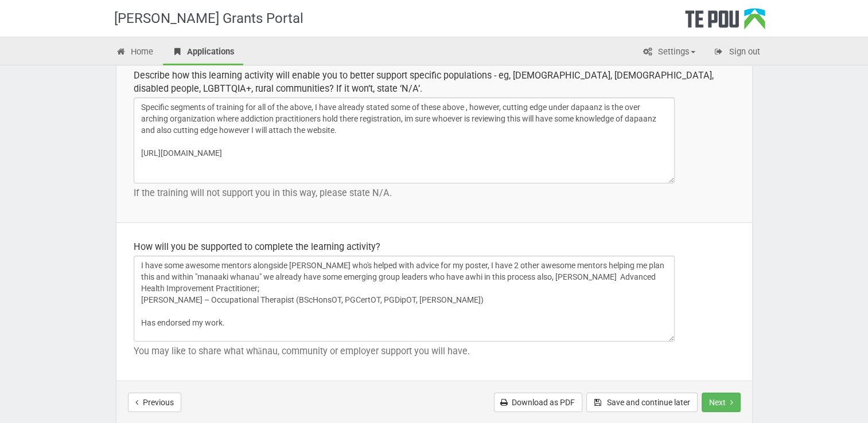 The height and width of the screenshot is (423, 868). What do you see at coordinates (203, 53) in the screenshot?
I see `a: Applications` at bounding box center [203, 53].